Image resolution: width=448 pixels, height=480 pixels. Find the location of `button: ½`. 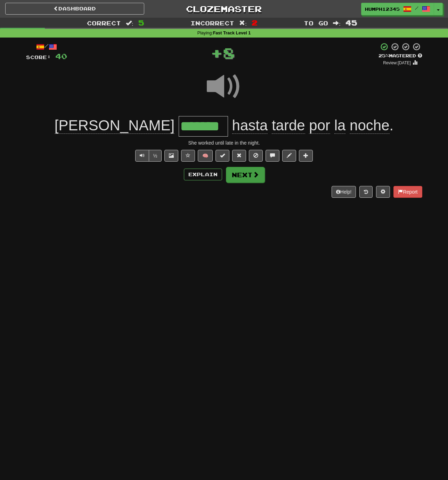

button: ½ is located at coordinates (155, 156).